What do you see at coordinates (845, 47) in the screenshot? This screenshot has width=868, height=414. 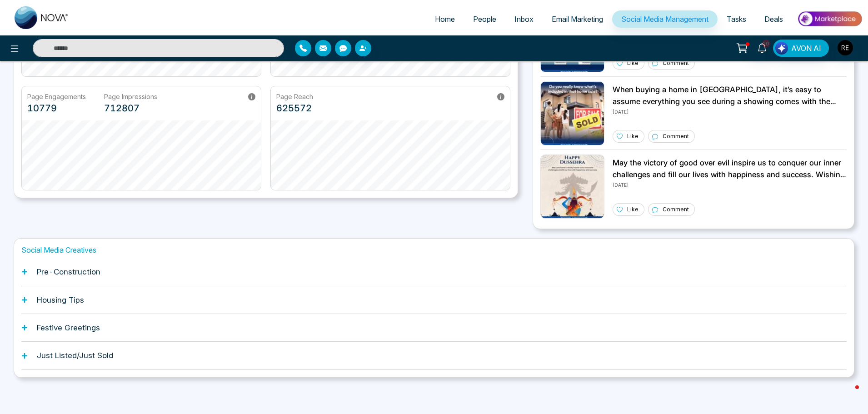 I see `img: User Avatar` at bounding box center [845, 47].